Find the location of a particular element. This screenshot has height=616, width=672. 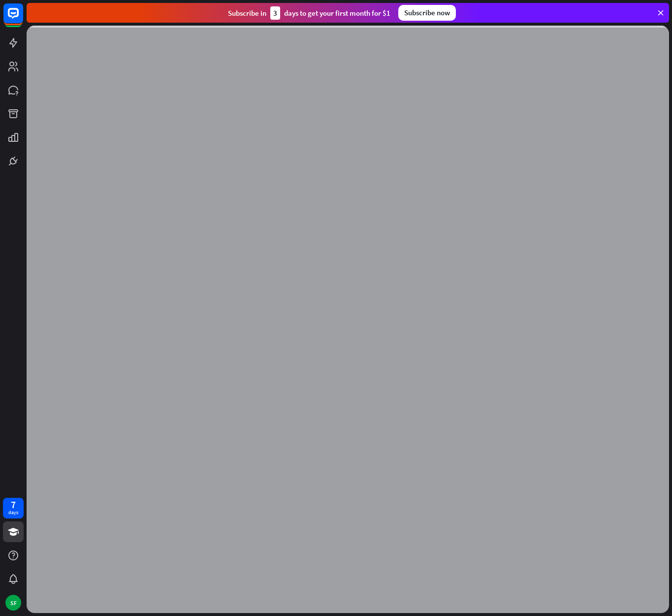

div: 7 is located at coordinates (13, 505).